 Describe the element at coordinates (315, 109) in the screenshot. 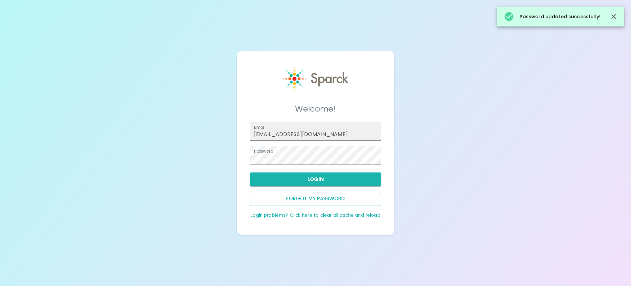

I see `h5: Welcome!` at that location.